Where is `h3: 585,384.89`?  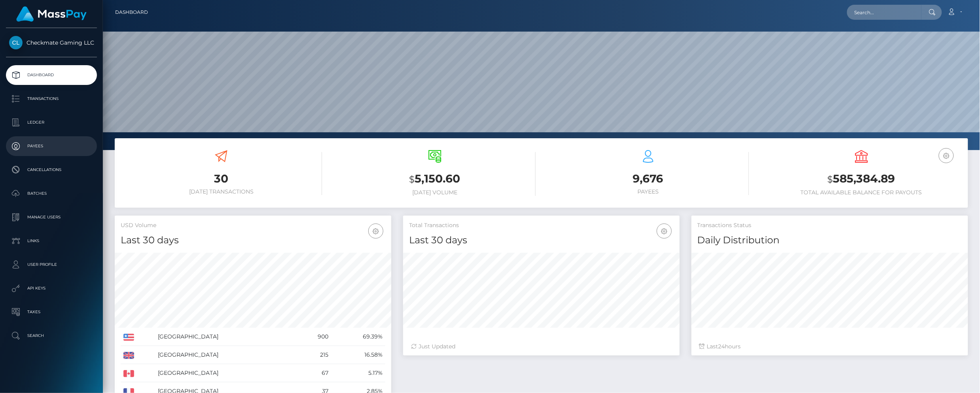 h3: 585,384.89 is located at coordinates (861, 179).